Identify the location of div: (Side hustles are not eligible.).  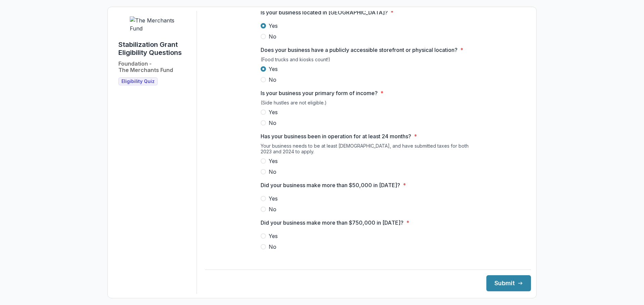
(368, 104).